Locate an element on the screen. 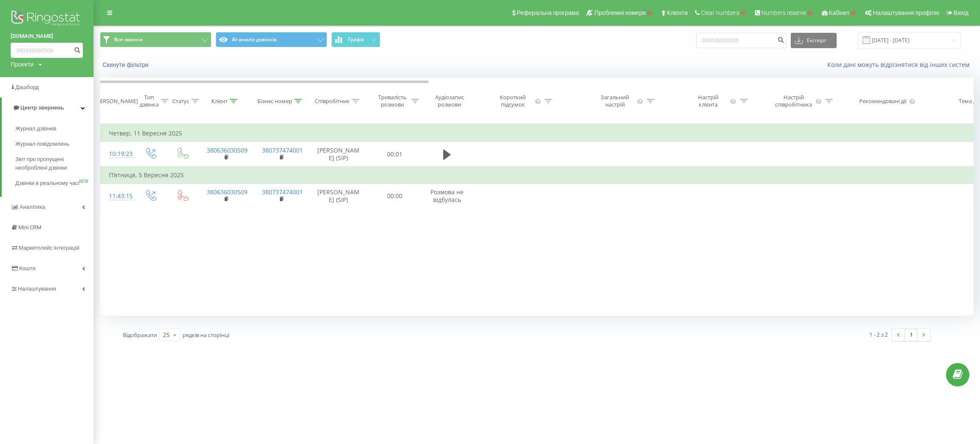 This screenshot has height=444, width=980. div: Проекти is located at coordinates (22, 64).